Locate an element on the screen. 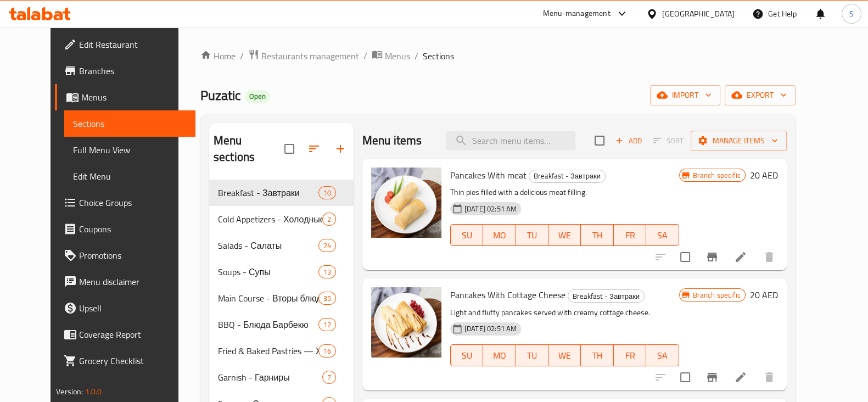 The image size is (868, 402). a: Edit menu item is located at coordinates (741, 377).